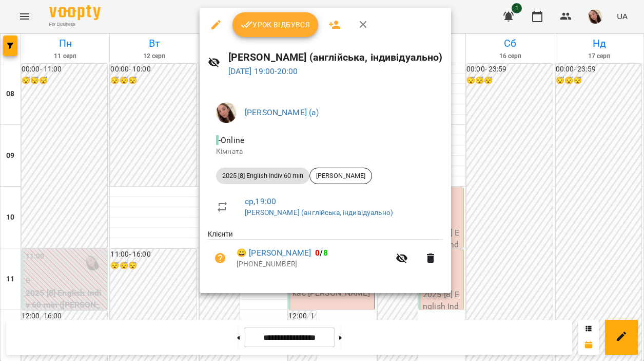 The height and width of the screenshot is (361, 644). What do you see at coordinates (260, 201) in the screenshot?
I see `a: ср , 19:00` at bounding box center [260, 201].